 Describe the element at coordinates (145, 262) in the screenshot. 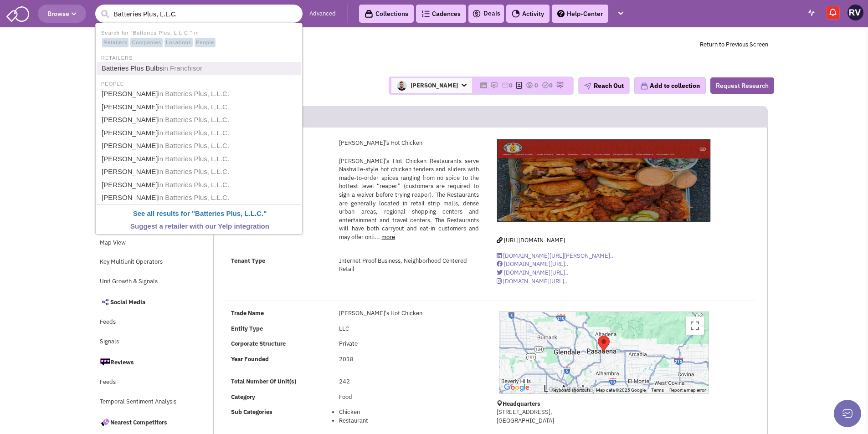

I see `a: Key Multiunit Operators` at that location.